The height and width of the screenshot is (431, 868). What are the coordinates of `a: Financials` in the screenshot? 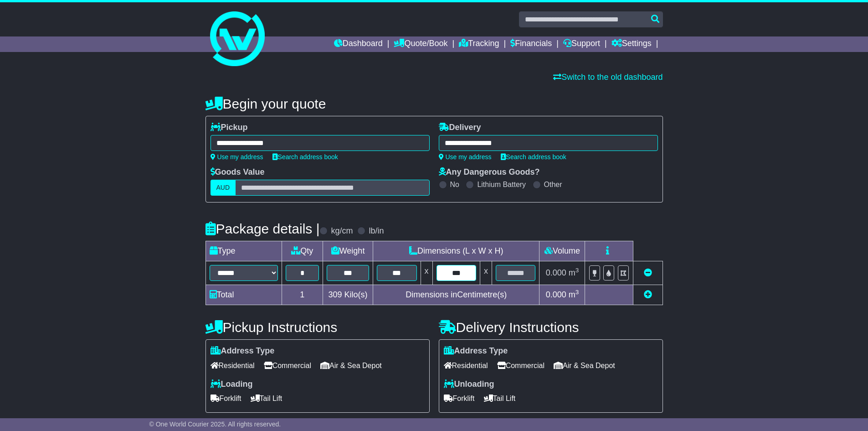 It's located at (531, 44).